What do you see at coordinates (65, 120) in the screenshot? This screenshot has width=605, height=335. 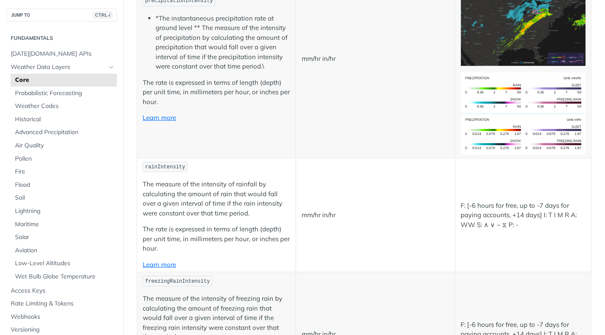 I see `span: Historical` at bounding box center [65, 120].